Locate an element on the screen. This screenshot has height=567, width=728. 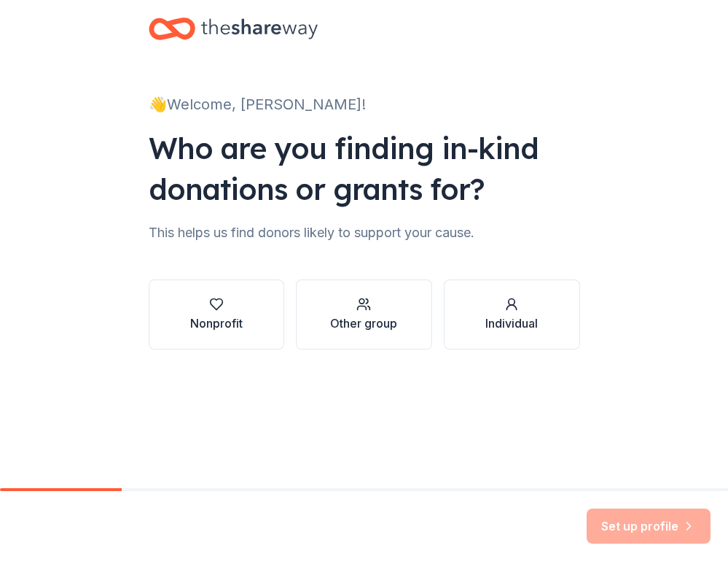
div: This helps us find donors likely to support your cause. is located at coordinates (364, 233).